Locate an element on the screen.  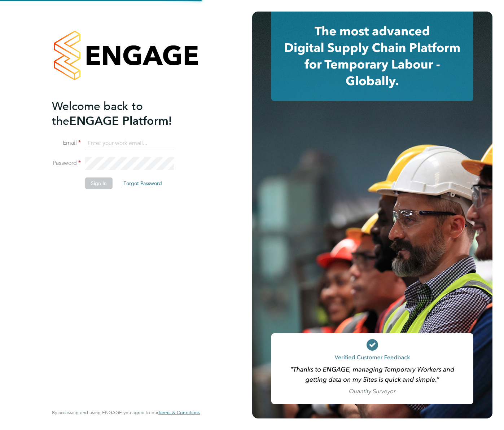
label: Email is located at coordinates (67, 142).